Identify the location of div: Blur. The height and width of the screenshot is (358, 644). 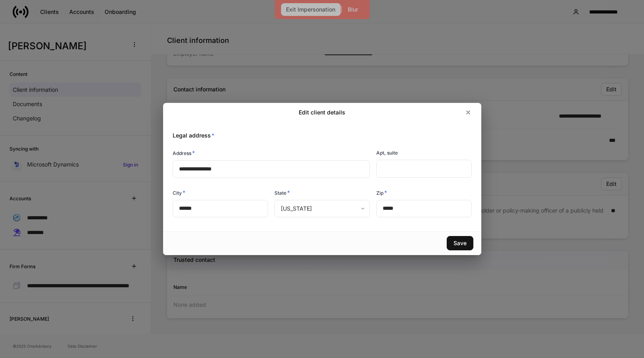
(353, 9).